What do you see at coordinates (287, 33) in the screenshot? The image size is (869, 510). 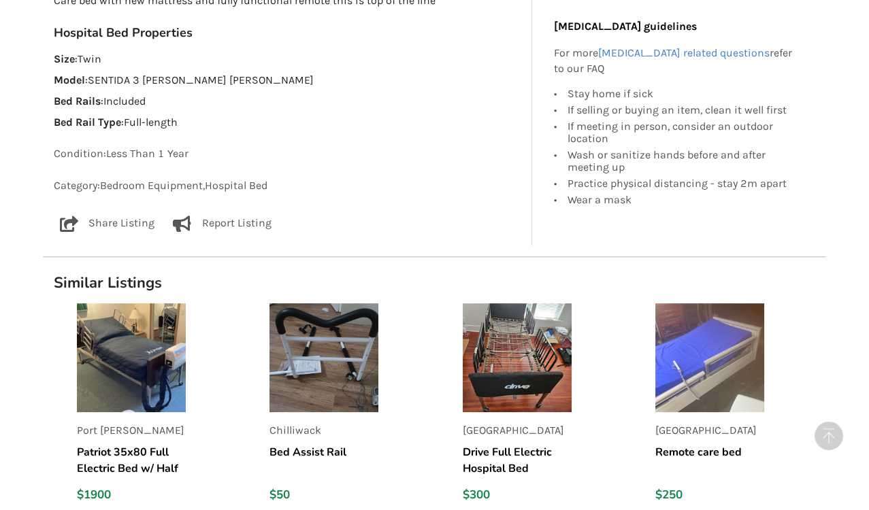 I see `h3: Hospital Bed Properties` at bounding box center [287, 33].